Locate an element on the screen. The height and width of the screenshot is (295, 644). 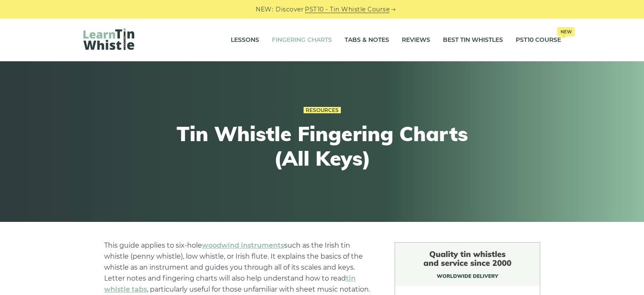
a: Lessons is located at coordinates (245, 40).